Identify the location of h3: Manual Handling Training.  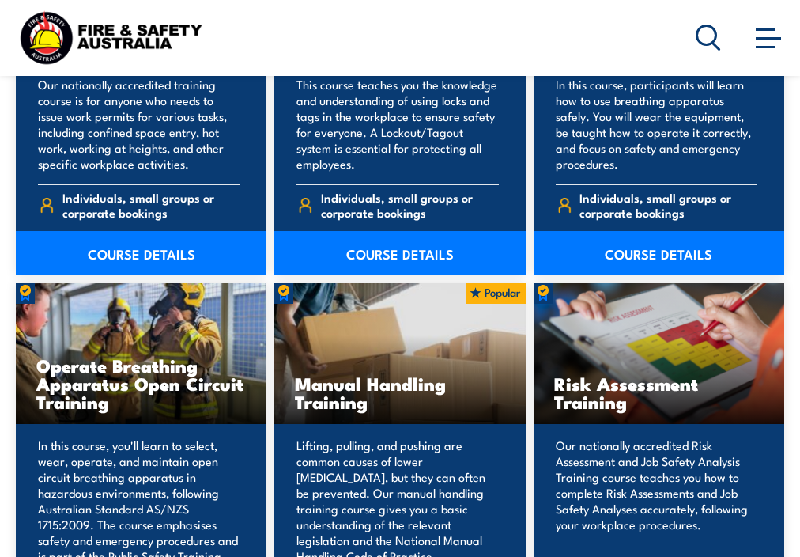
(399, 392).